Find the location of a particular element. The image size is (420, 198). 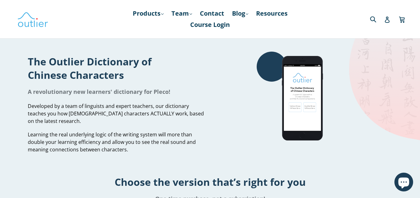

span: Developed by a team of linguists and expert teachers, our dictionary teaches you how [DEMOGRAPHIC... is located at coordinates (116, 113).